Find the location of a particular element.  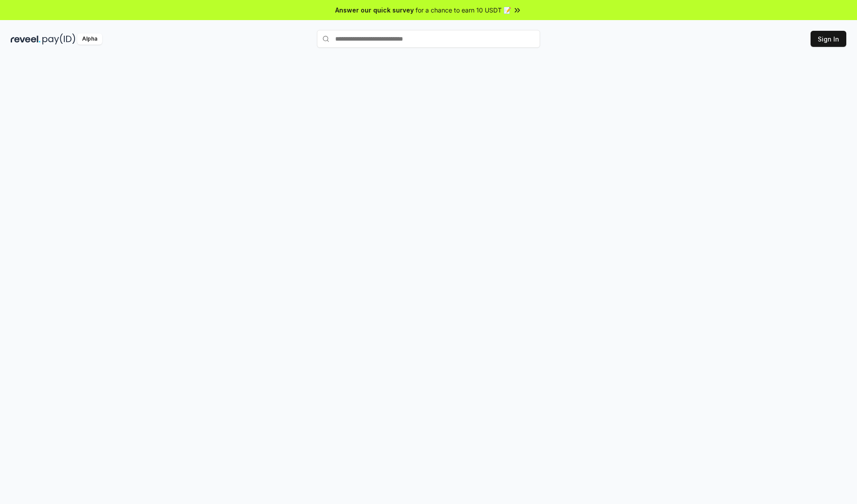

div: Alpha is located at coordinates (90, 39).